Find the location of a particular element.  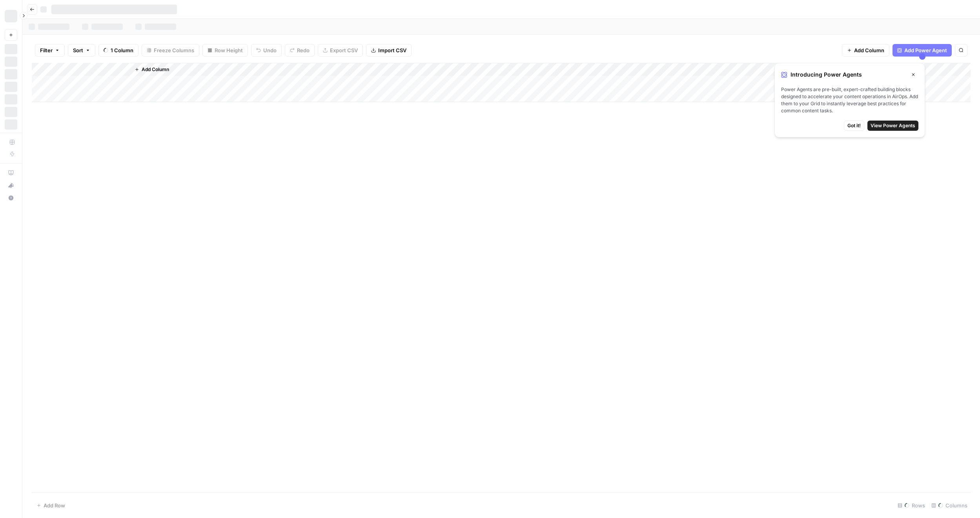

span: Freeze Columns is located at coordinates (174, 50).